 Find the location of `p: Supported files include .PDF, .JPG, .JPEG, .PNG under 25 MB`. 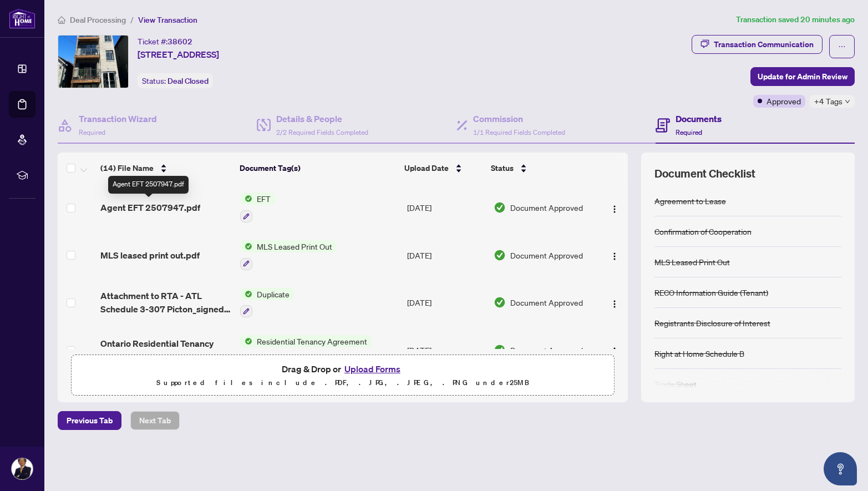

p: Supported files include .PDF, .JPG, .JPEG, .PNG under 25 MB is located at coordinates (343, 383).